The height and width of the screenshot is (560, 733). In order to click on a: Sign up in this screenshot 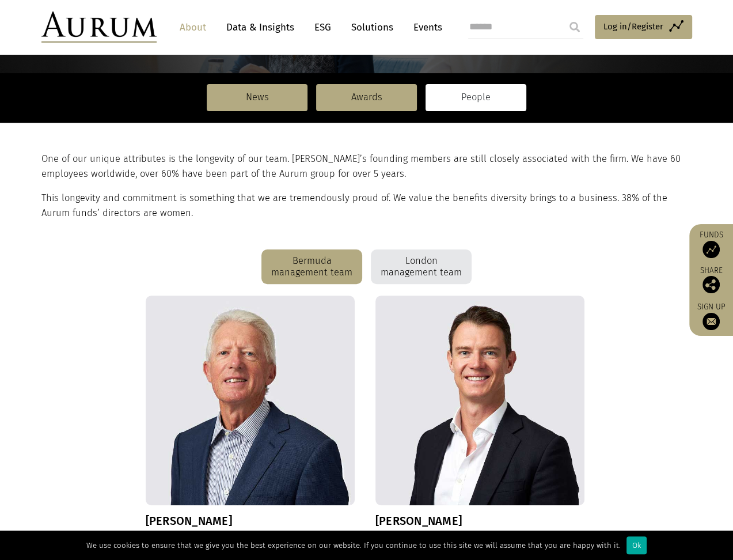, I will do `click(711, 316)`.